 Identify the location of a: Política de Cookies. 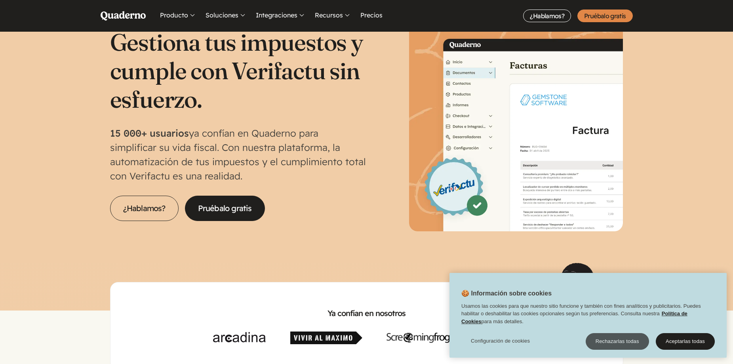
(574, 317).